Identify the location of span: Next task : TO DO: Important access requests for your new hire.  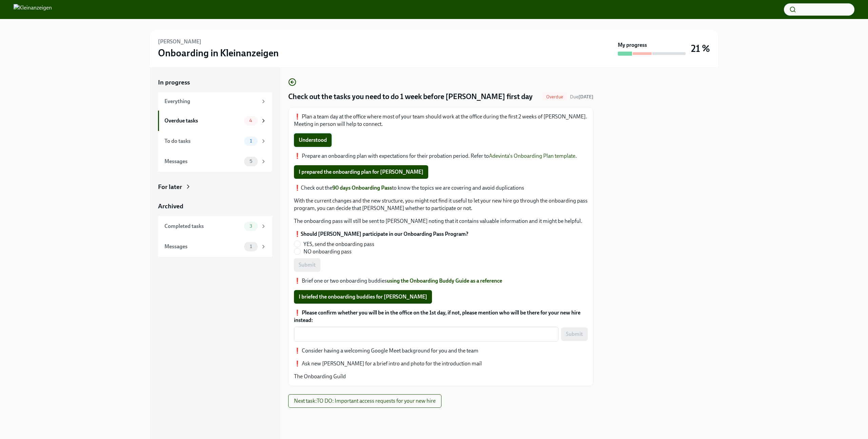
(365, 401).